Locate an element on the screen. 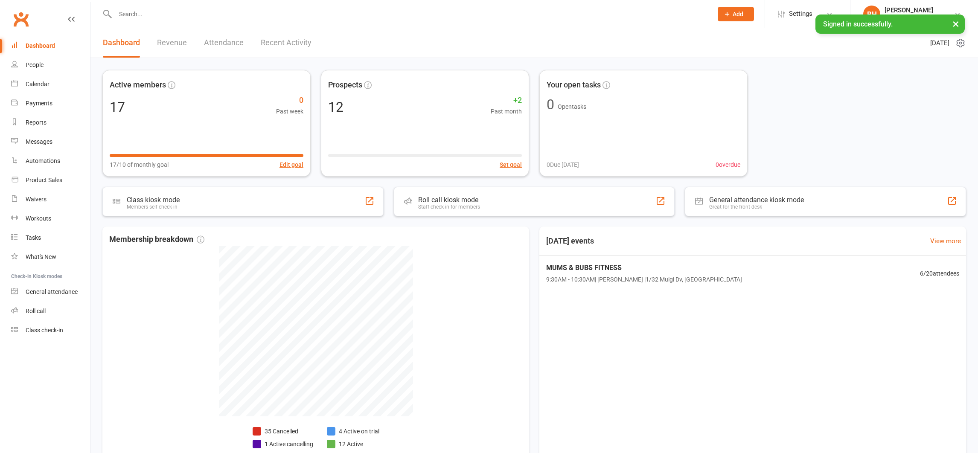 This screenshot has height=453, width=978. a: Clubworx is located at coordinates (21, 19).